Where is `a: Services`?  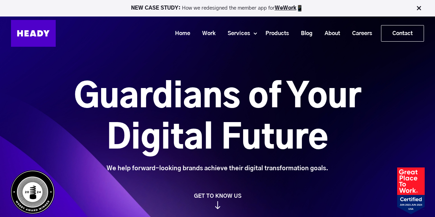 a: Services is located at coordinates (237, 33).